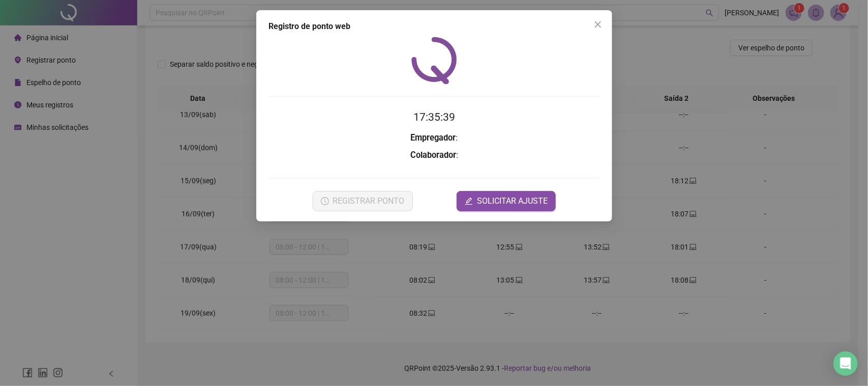  I want to click on img: QRPoint, so click(434, 60).